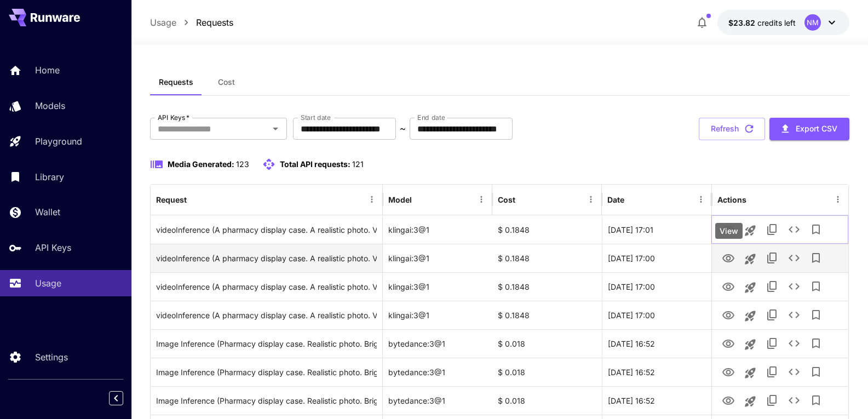 This screenshot has width=868, height=419. I want to click on p: Wallet, so click(47, 212).